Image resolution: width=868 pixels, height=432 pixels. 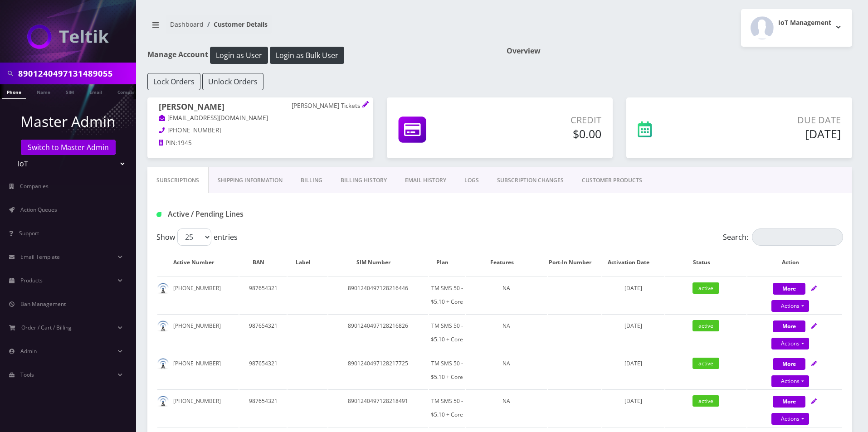 What do you see at coordinates (239, 55) in the screenshot?
I see `button: Login as User` at bounding box center [239, 55].